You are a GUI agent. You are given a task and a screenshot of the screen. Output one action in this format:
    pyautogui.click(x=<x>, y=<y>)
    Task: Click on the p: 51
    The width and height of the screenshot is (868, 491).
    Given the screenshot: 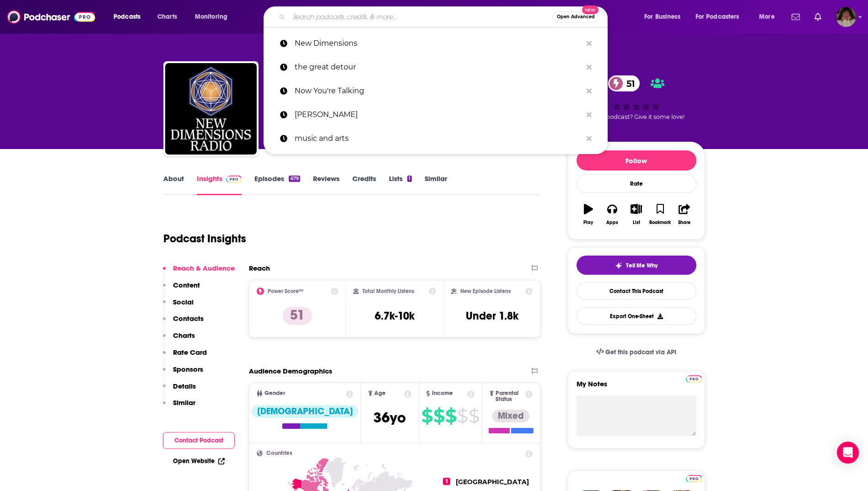 What is the action you would take?
    pyautogui.click(x=297, y=316)
    